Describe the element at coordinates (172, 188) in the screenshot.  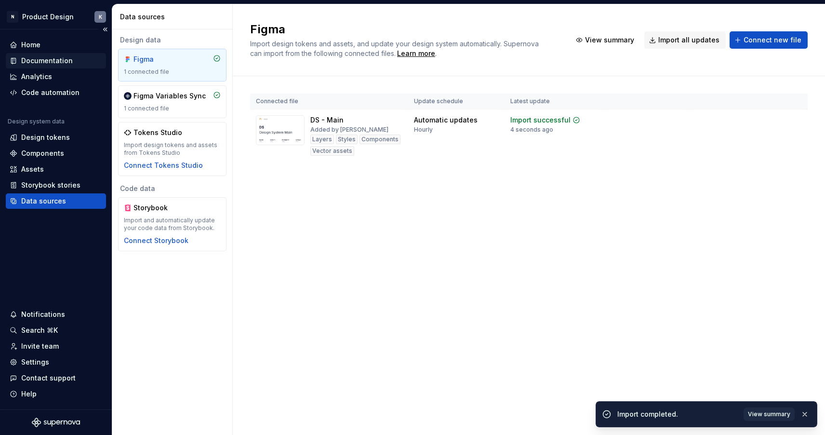
I see `div: Code data` at that location.